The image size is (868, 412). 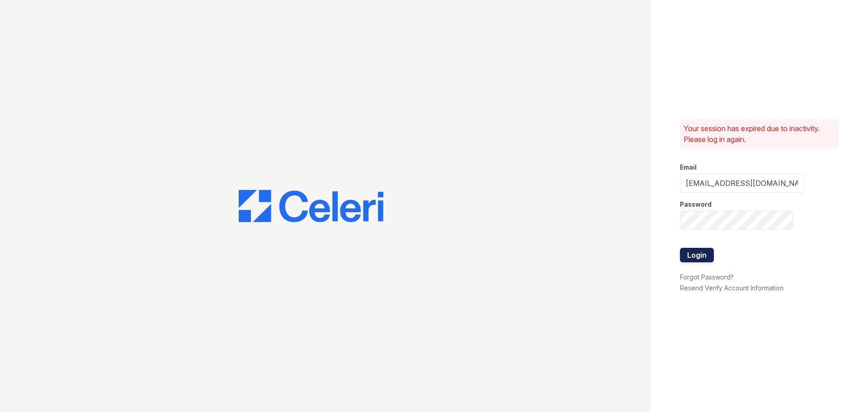 What do you see at coordinates (697, 255) in the screenshot?
I see `button: Login` at bounding box center [697, 255].